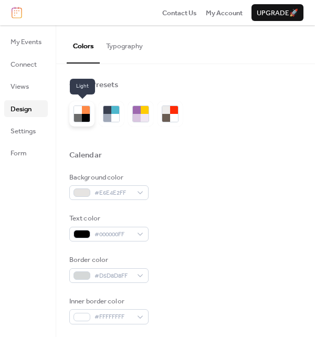  What do you see at coordinates (26, 86) in the screenshot?
I see `a: Views` at bounding box center [26, 86].